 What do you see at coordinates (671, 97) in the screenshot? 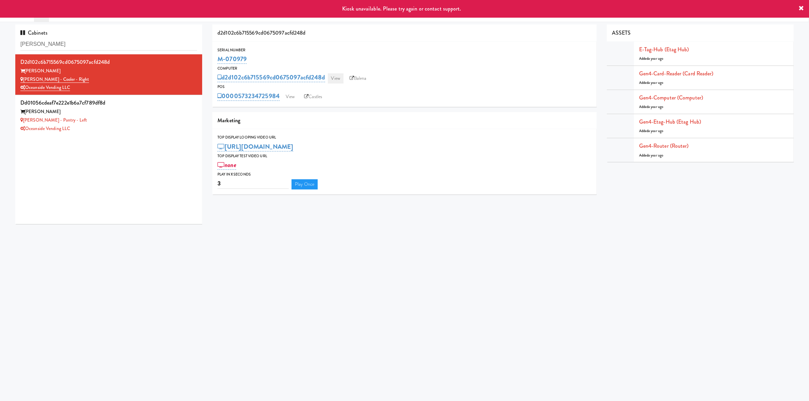
I see `a: Gen4-computer (Computer)` at bounding box center [671, 97].